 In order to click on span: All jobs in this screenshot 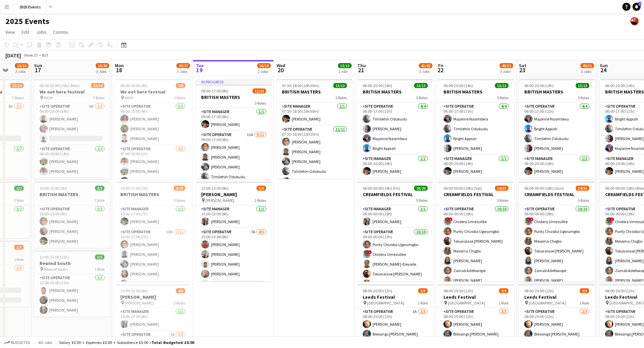, I will do `click(45, 343)`.